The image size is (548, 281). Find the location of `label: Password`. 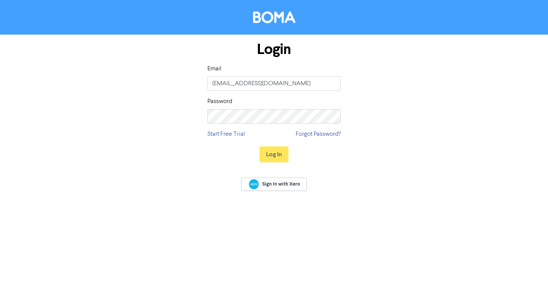

label: Password is located at coordinates (220, 102).